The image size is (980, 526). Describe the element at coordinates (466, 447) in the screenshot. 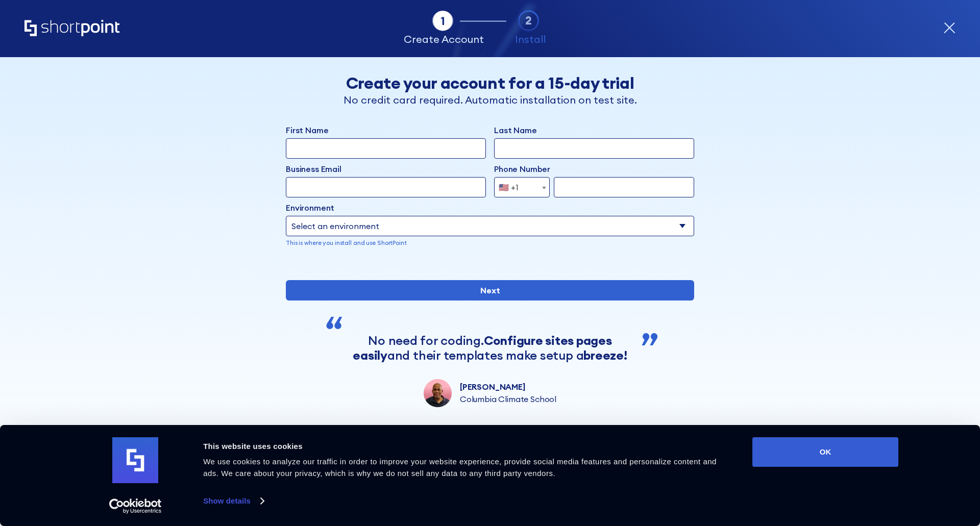

I see `div: This website uses cookies` at that location.